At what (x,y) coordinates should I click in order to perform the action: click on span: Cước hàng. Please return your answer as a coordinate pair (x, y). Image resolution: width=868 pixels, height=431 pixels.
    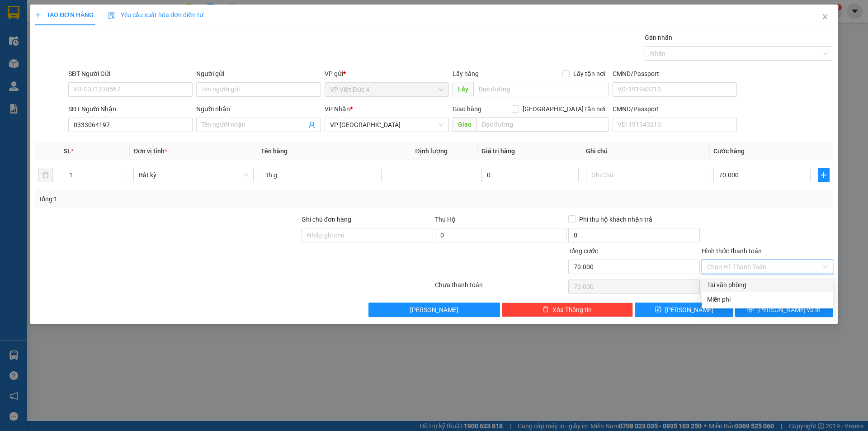
    Looking at the image, I should click on (729, 151).